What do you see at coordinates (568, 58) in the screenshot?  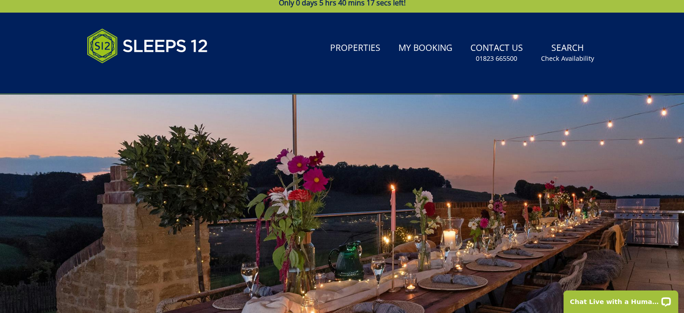 I see `small: Check Availability` at bounding box center [568, 58].